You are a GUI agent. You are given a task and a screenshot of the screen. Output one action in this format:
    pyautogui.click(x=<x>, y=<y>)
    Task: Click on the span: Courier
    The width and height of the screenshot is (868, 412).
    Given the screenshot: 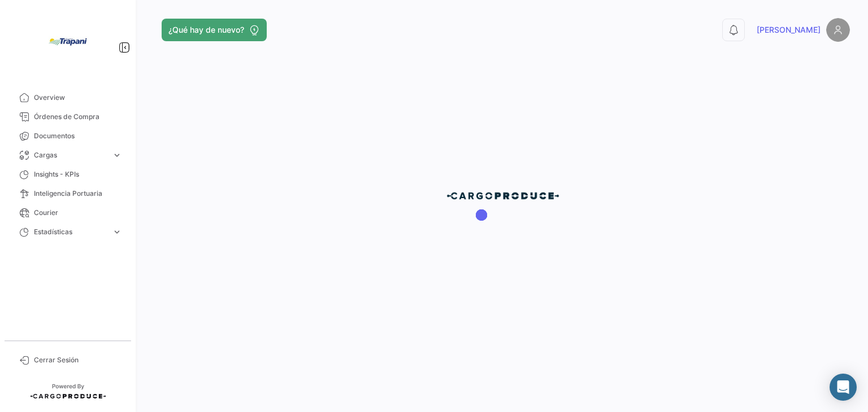 What is the action you would take?
    pyautogui.click(x=78, y=212)
    